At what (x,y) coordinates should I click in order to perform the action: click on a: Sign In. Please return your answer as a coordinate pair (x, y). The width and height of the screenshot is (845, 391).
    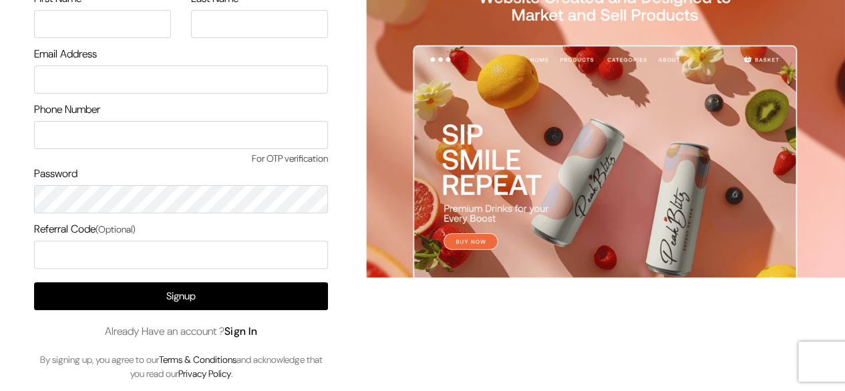
    Looking at the image, I should click on (241, 331).